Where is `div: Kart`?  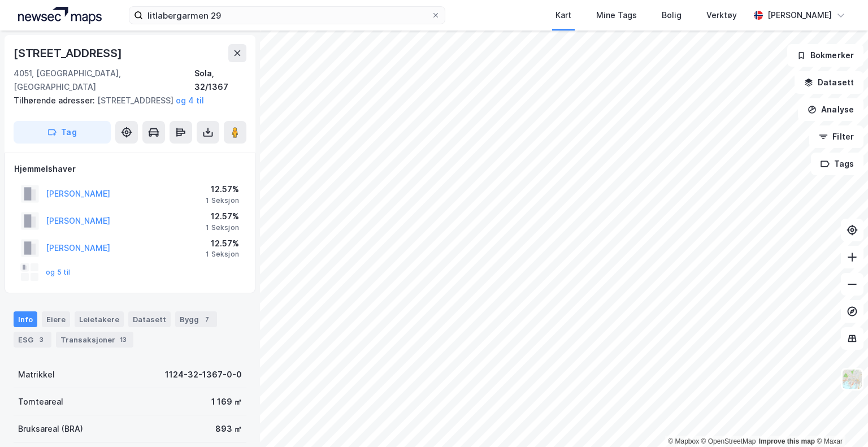 div: Kart is located at coordinates (563, 15).